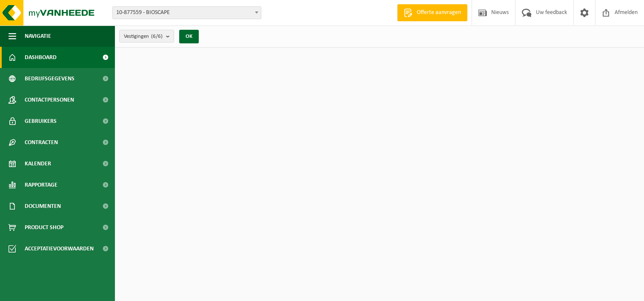  I want to click on span: Kalender, so click(38, 164).